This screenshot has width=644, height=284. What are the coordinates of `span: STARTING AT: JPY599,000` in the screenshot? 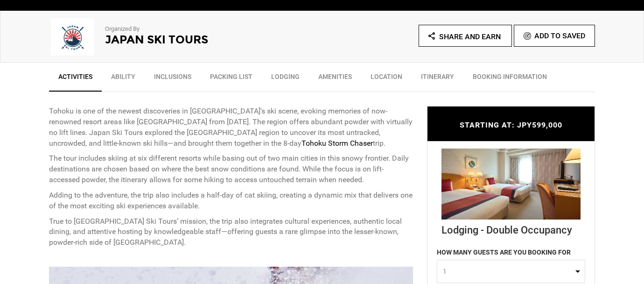 It's located at (511, 125).